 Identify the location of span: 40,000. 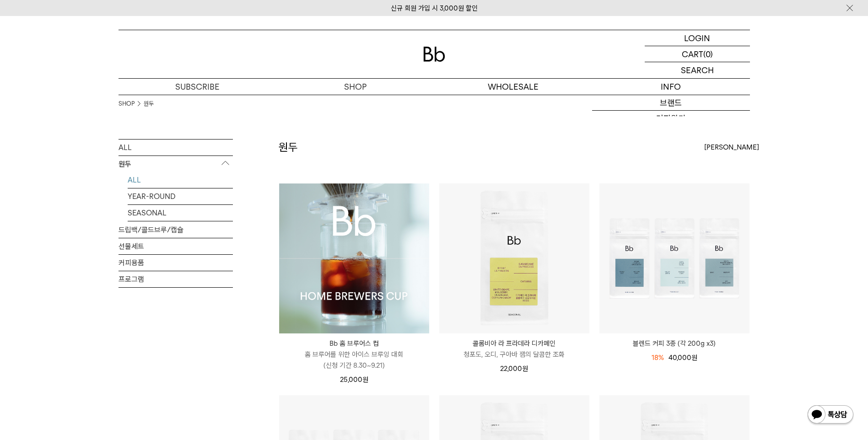
(683, 357).